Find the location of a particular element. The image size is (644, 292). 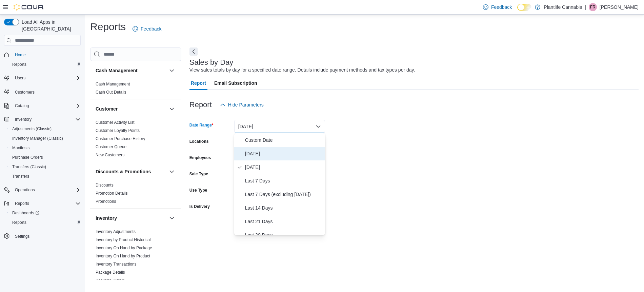

span: Transfers is located at coordinates (45, 176).